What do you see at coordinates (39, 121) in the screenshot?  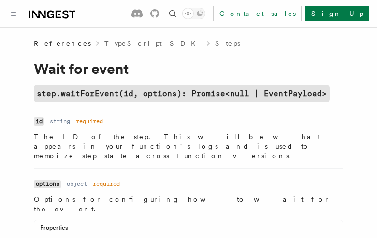 I see `code: id` at bounding box center [39, 121].